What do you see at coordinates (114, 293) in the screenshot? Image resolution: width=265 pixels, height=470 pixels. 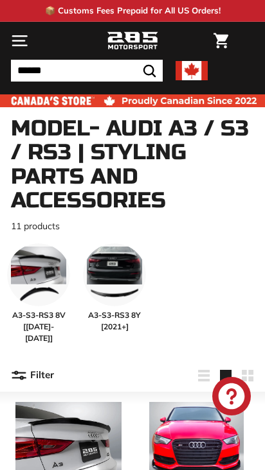 I see `a: A3-S3-RS3 8Y [2021+]` at bounding box center [114, 293].